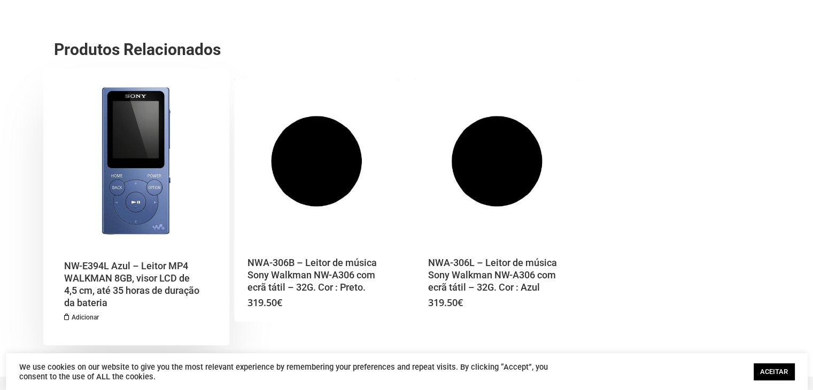  Describe the element at coordinates (85, 318) in the screenshot. I see `span: Adicionar` at that location.